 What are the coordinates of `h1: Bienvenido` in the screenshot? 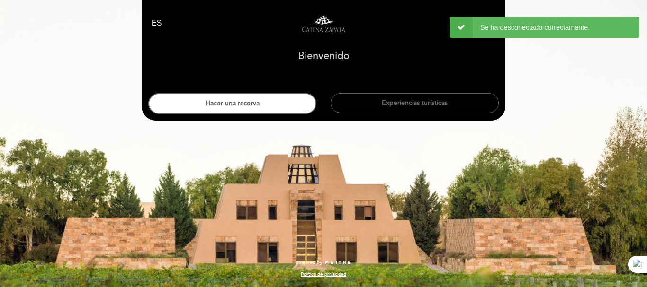 It's located at (323, 56).